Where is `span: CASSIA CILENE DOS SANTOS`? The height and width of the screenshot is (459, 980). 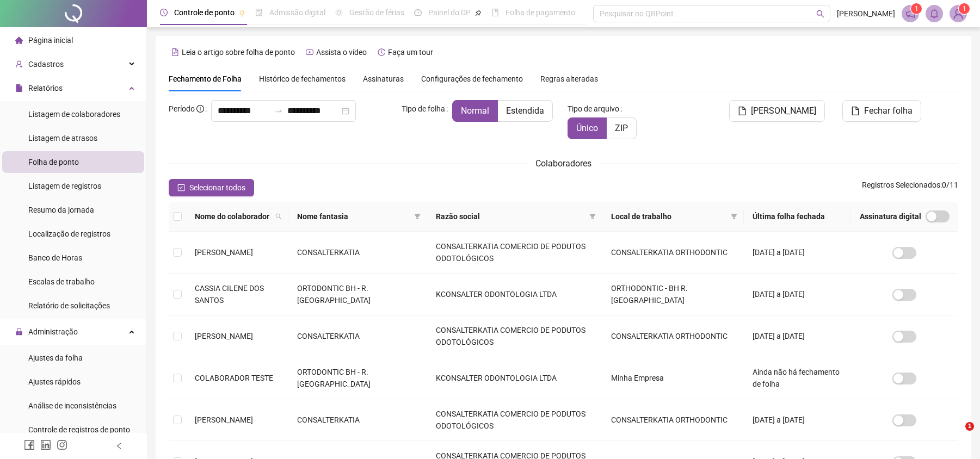 span: CASSIA CILENE DOS SANTOS is located at coordinates (229, 294).